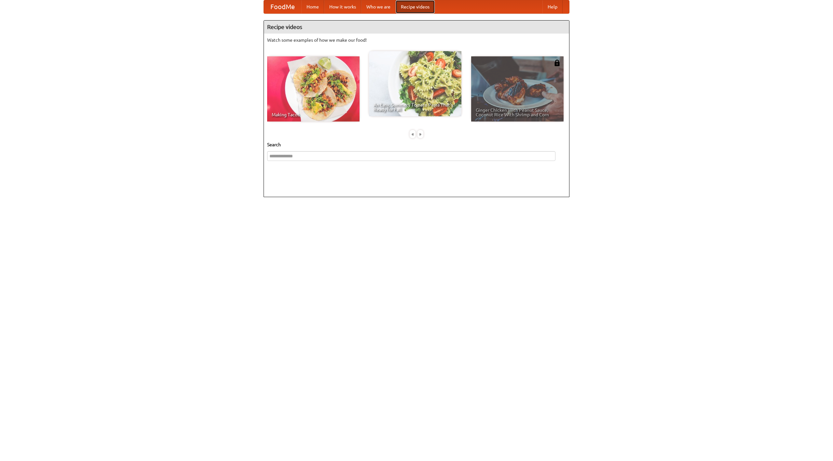  I want to click on a: Recipe videos, so click(415, 7).